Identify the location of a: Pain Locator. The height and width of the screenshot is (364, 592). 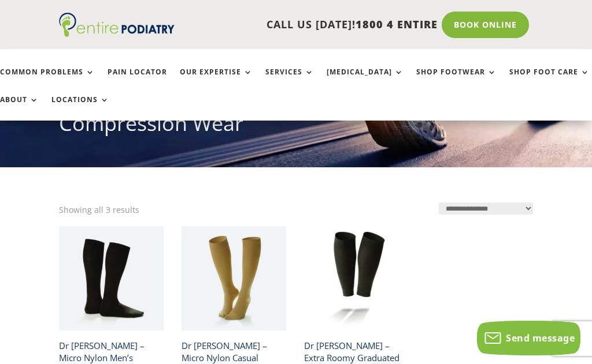
(137, 80).